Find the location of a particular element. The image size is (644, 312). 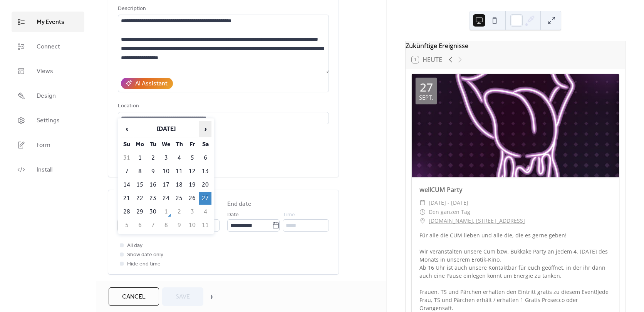

div: Description is located at coordinates (222, 9).